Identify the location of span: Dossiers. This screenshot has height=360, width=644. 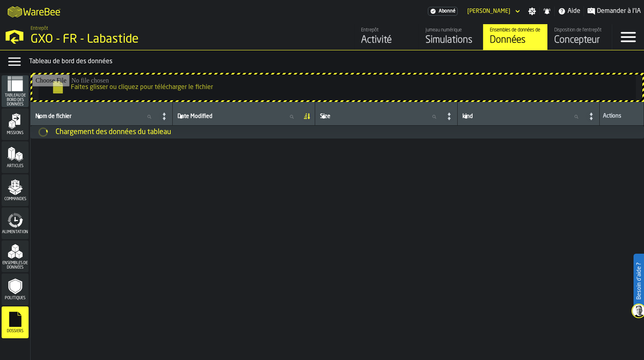
(15, 331).